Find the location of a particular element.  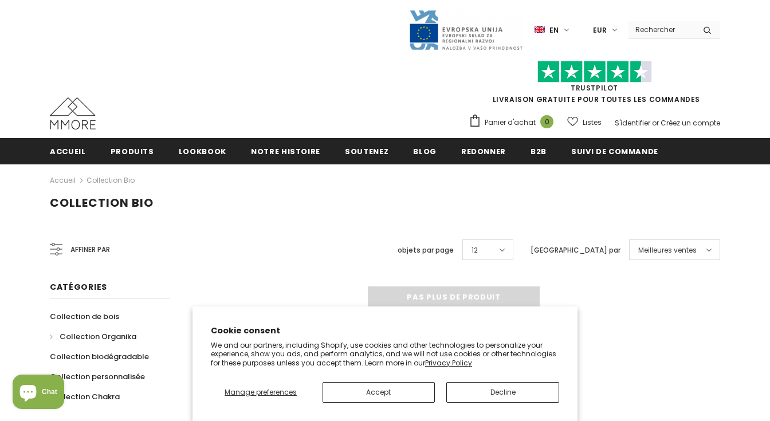

a: Lookbook is located at coordinates (202, 151).